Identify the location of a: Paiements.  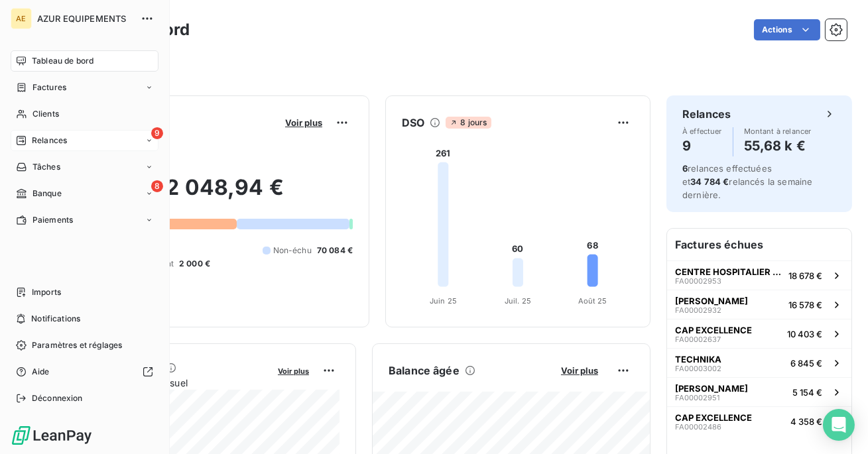
(84, 220).